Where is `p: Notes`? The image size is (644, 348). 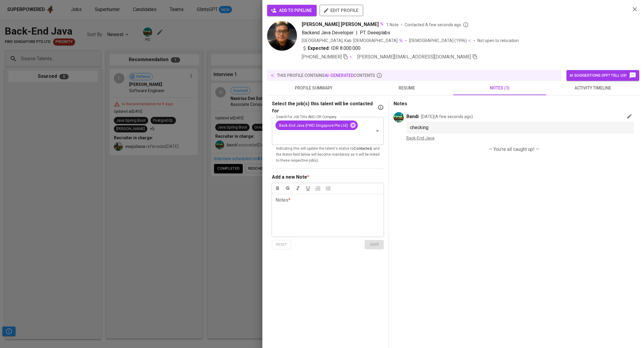 p: Notes is located at coordinates (514, 104).